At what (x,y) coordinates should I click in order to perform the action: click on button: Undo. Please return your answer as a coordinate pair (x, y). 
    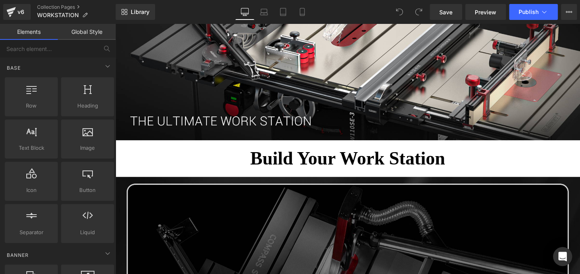
    Looking at the image, I should click on (399, 12).